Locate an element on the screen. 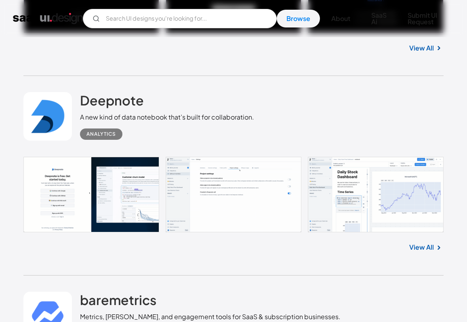  h2: Deepnote is located at coordinates (112, 100).